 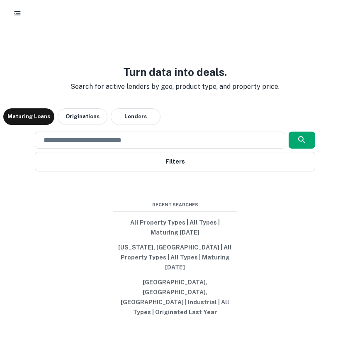 What do you see at coordinates (175, 72) in the screenshot?
I see `h3: Turn data into deals.` at bounding box center [175, 72].